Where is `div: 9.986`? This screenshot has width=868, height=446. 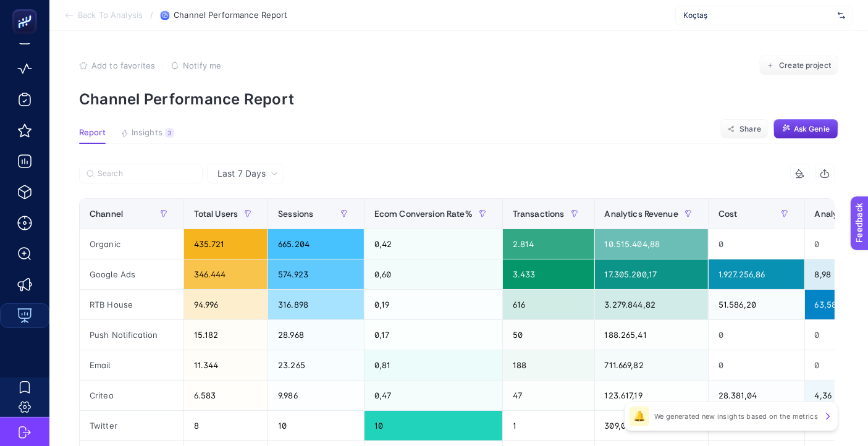 div: 9.986 is located at coordinates (316, 396).